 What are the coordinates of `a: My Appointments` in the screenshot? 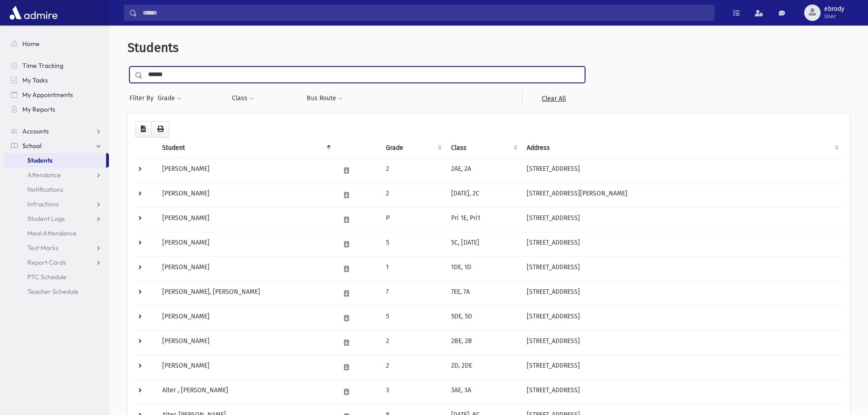 It's located at (56, 95).